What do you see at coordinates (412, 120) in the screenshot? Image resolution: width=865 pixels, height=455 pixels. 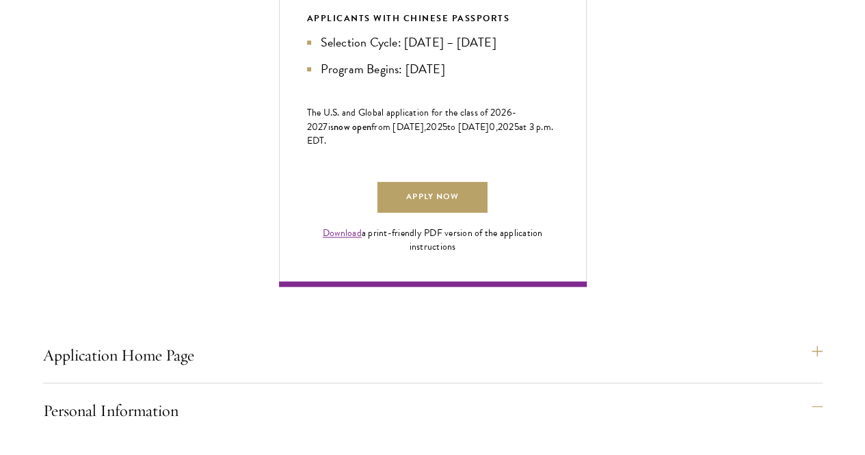 I see `span: -202` at bounding box center [412, 120].